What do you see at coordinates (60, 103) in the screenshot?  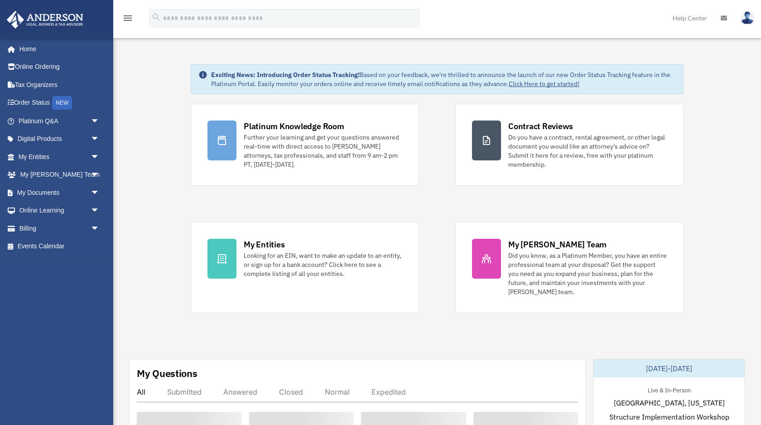 I see `a: Order StatusNEW` at bounding box center [60, 103].